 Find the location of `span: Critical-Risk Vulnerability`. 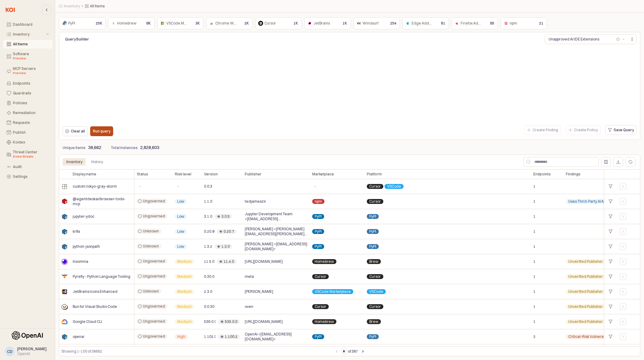

span: Critical-Risk Vulnerability is located at coordinates (590, 337).